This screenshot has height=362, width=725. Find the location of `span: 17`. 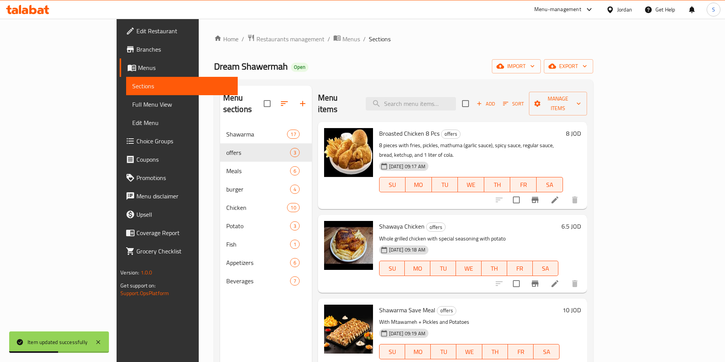

span: 17 is located at coordinates (293, 134).